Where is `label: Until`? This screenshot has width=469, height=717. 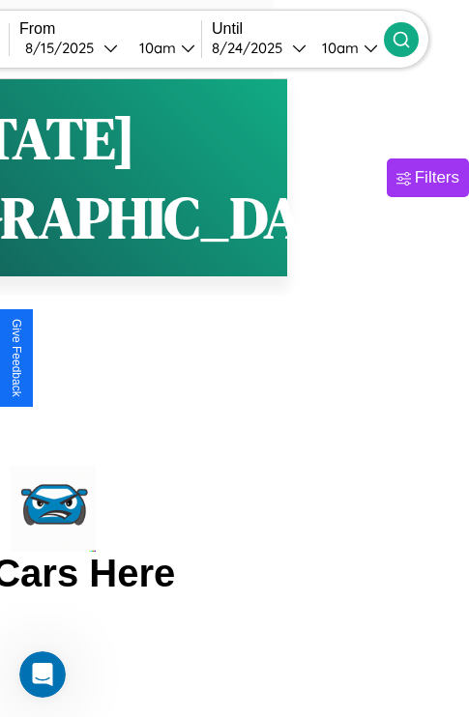 label: Until is located at coordinates (298, 29).